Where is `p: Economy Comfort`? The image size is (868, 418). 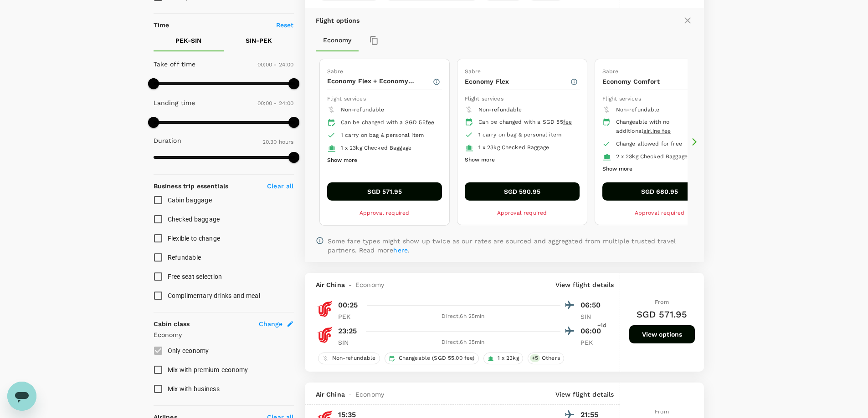
p: Economy Comfort is located at coordinates (655, 81).